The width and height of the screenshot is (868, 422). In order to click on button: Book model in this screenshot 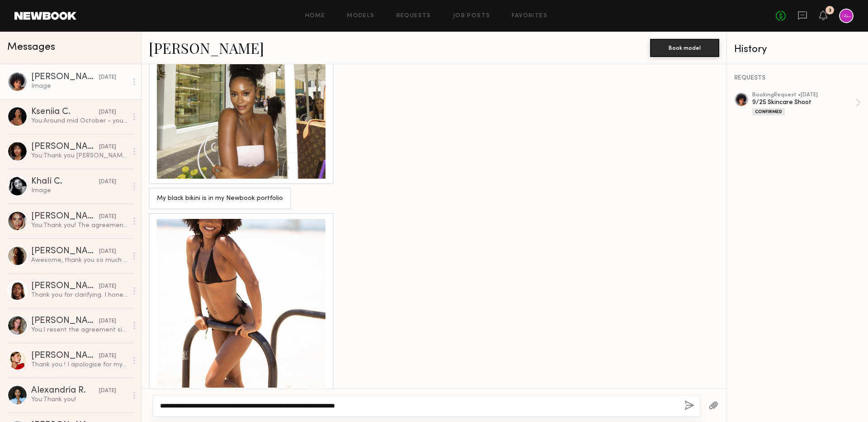, I will do `click(685, 48)`.